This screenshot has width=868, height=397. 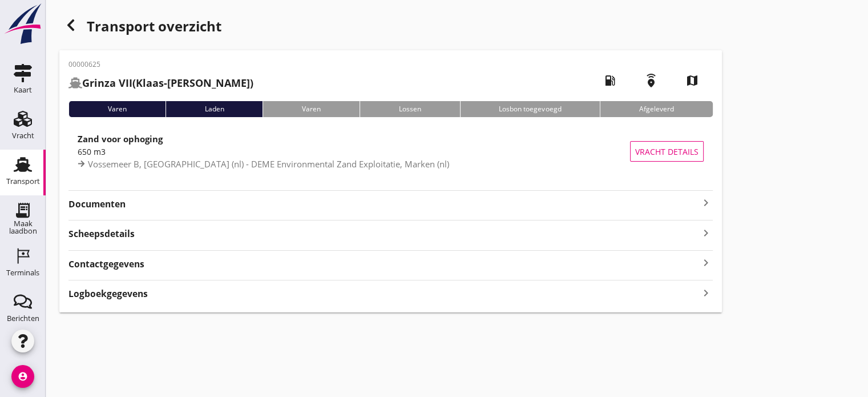 I want to click on button: Vracht details, so click(x=666, y=152).